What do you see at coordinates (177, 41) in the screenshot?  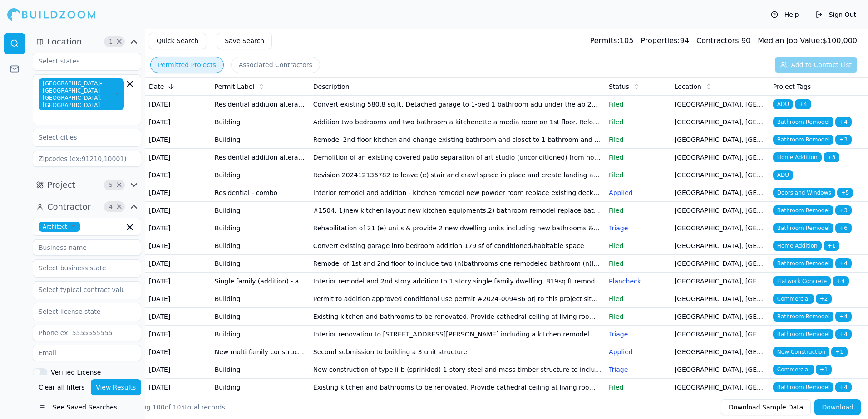 I see `button: Quick Search` at bounding box center [177, 41].